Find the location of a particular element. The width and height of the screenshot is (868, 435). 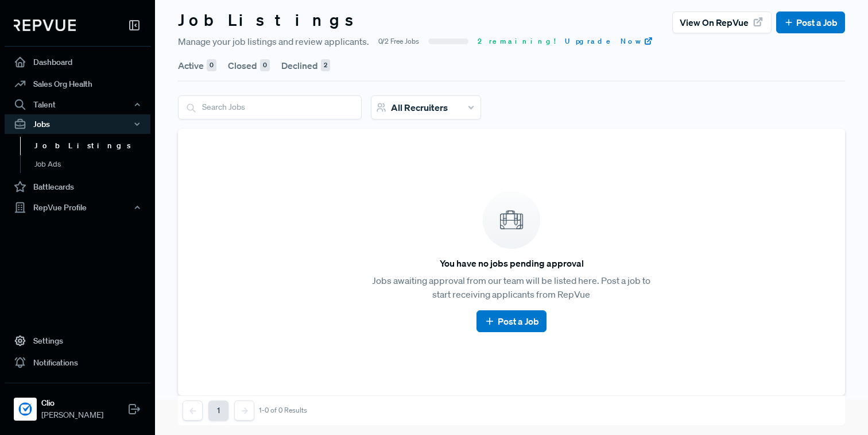

button: Active 0 is located at coordinates (197, 66).